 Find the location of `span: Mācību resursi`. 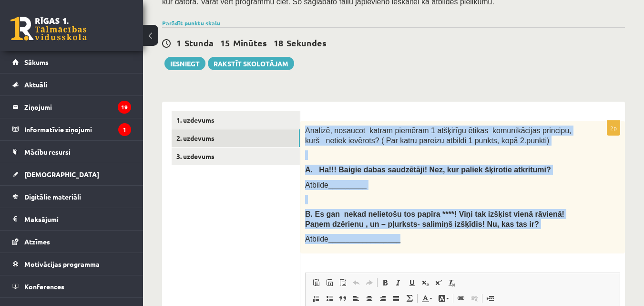

span: Mācību resursi is located at coordinates (47, 152).